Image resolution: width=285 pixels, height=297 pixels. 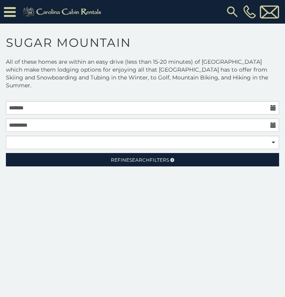 What do you see at coordinates (142, 160) in the screenshot?
I see `a: RefineSearchFilters` at bounding box center [142, 160].